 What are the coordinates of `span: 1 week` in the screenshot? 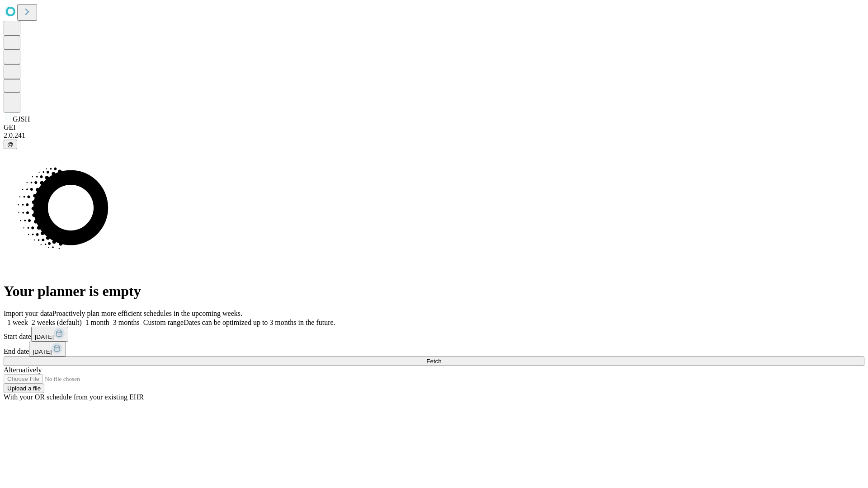 It's located at (18, 322).